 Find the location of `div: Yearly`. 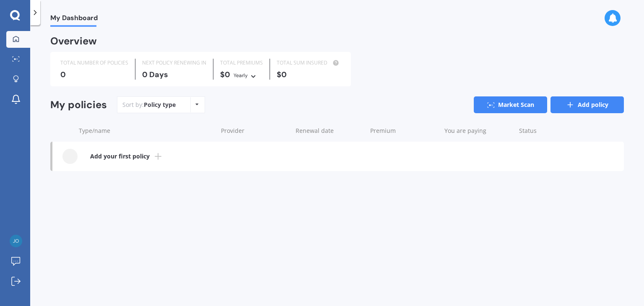

div: Yearly is located at coordinates (240, 75).